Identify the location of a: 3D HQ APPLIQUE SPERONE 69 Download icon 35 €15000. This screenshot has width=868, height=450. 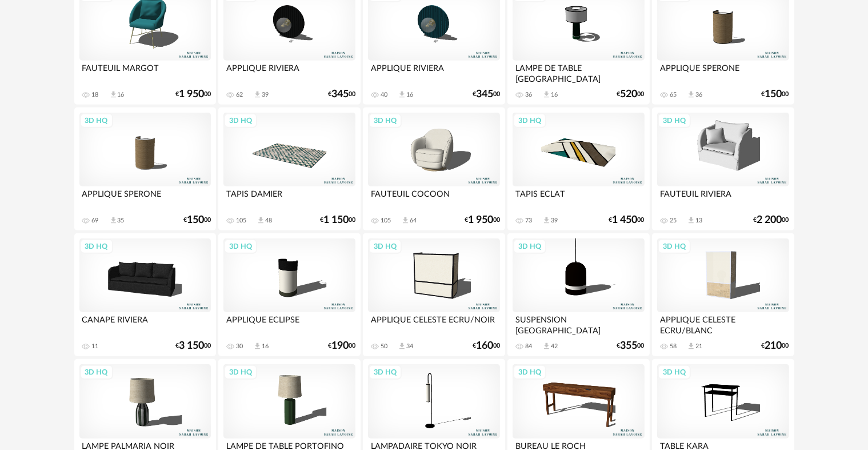
(146, 169).